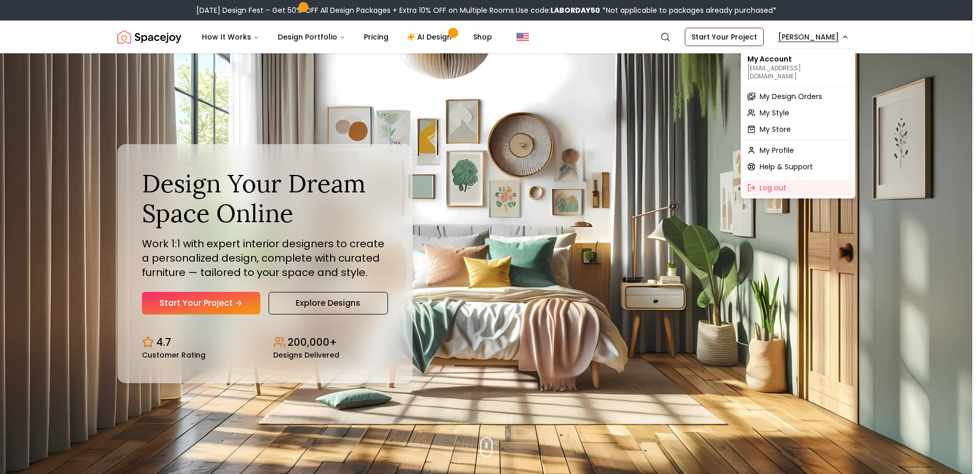 Image resolution: width=980 pixels, height=474 pixels. Describe the element at coordinates (786, 167) in the screenshot. I see `span: Help & Support` at that location.